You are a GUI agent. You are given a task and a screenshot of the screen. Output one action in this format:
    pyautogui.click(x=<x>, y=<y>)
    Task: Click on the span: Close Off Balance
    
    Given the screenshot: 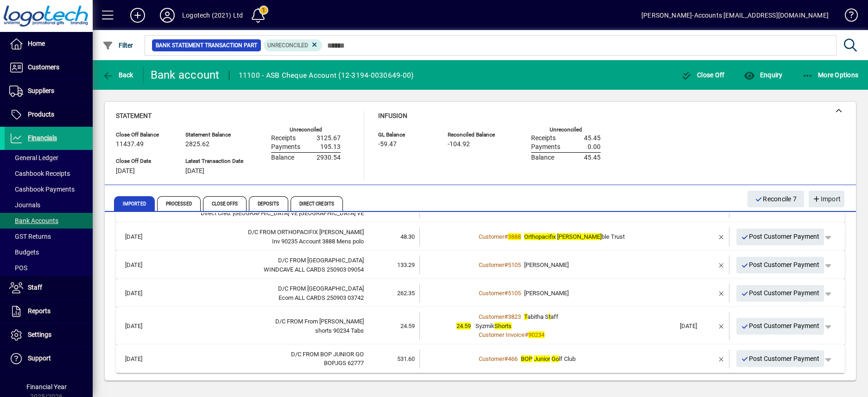 What is the action you would take?
    pyautogui.click(x=143, y=135)
    